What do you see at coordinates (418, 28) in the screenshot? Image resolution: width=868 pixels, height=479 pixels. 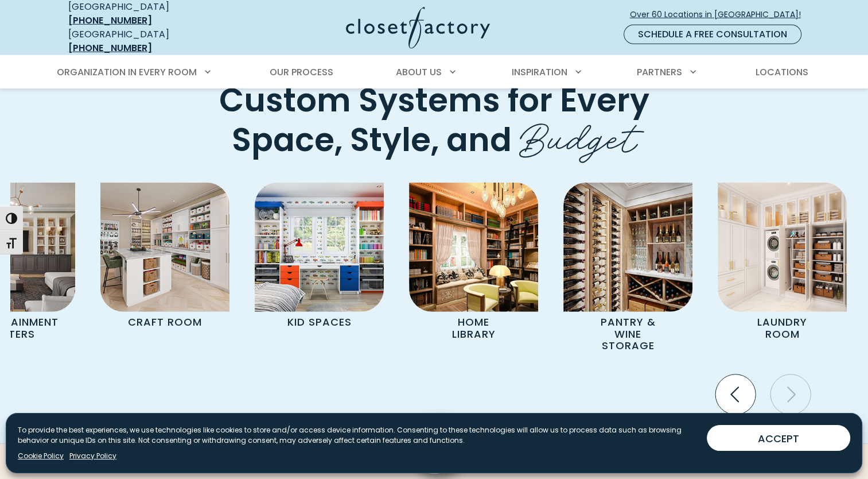 I see `img: Closet Factory Logo` at bounding box center [418, 28].